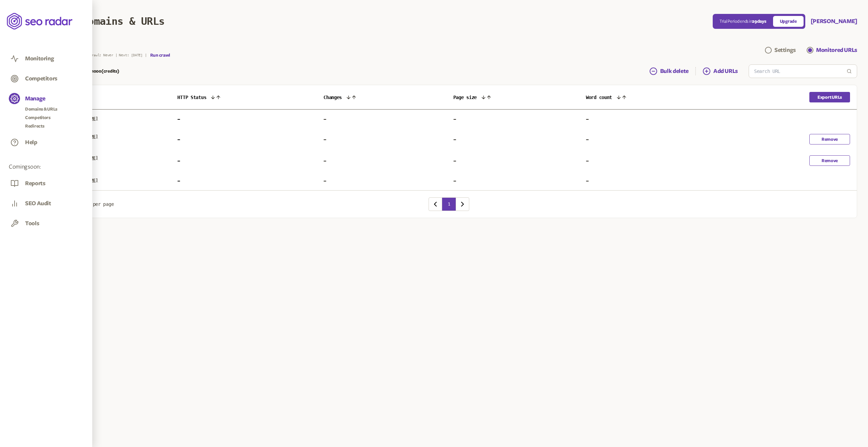 The width and height of the screenshot is (868, 447). I want to click on a: Redirects, so click(41, 126).